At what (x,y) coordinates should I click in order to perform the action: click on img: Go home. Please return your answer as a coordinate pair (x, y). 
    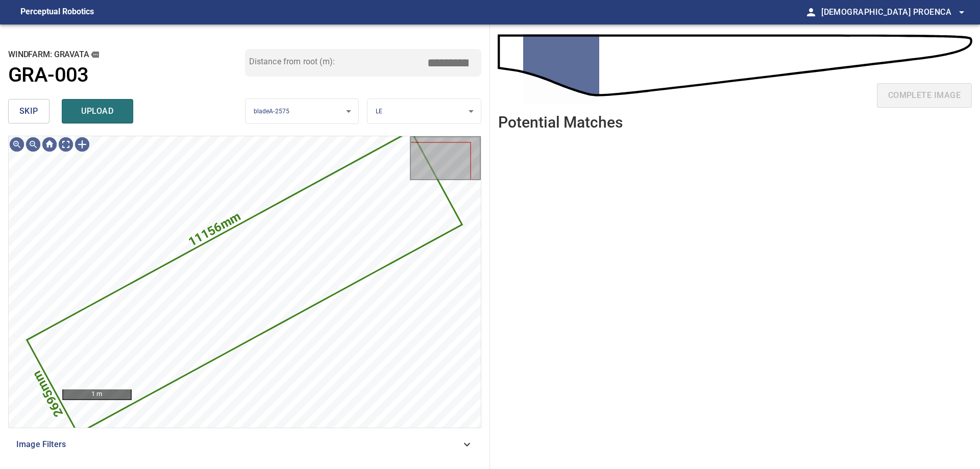
    Looking at the image, I should click on (49, 144).